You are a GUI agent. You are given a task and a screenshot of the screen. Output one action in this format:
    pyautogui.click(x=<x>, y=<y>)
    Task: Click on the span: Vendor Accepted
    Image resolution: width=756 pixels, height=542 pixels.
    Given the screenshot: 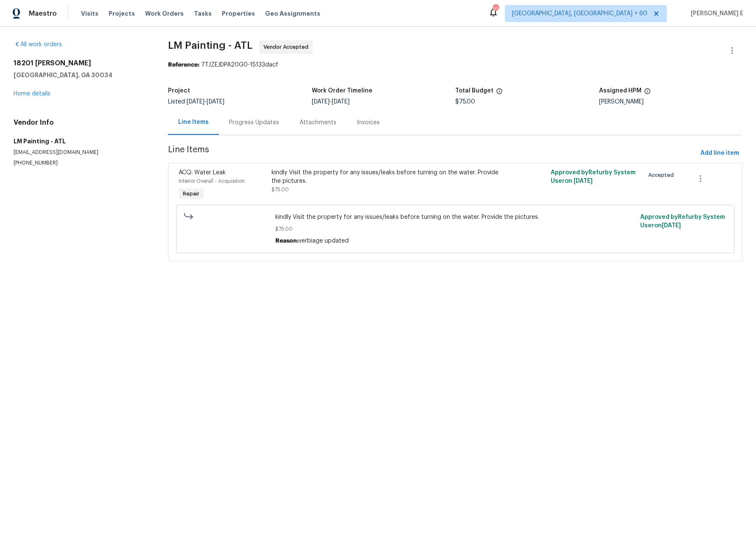 What is the action you would take?
    pyautogui.click(x=287, y=47)
    